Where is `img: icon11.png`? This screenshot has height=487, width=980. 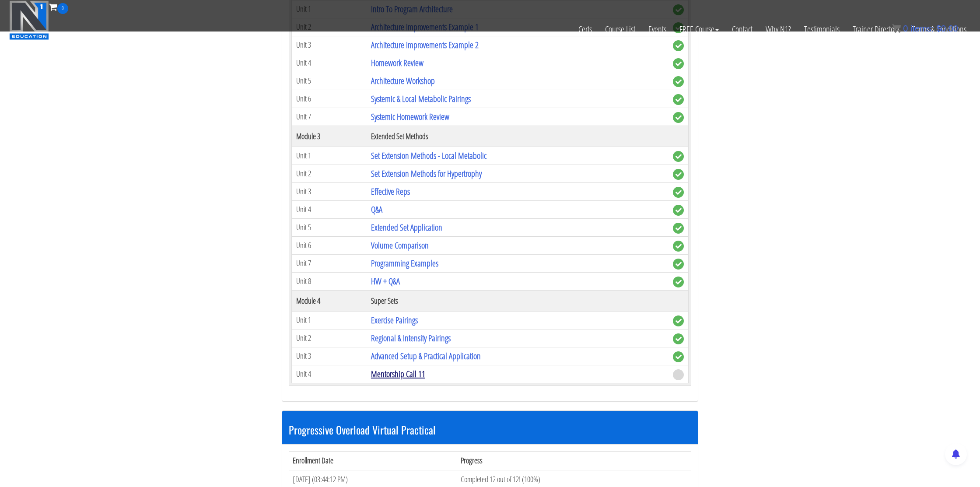 img: icon11.png is located at coordinates (896, 28).